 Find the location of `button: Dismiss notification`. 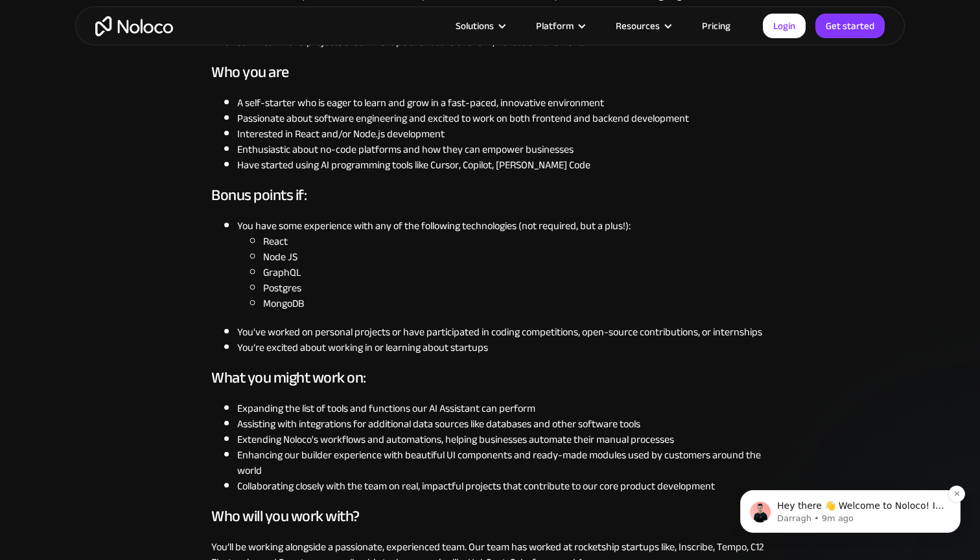

button: Dismiss notification is located at coordinates (236, 85).